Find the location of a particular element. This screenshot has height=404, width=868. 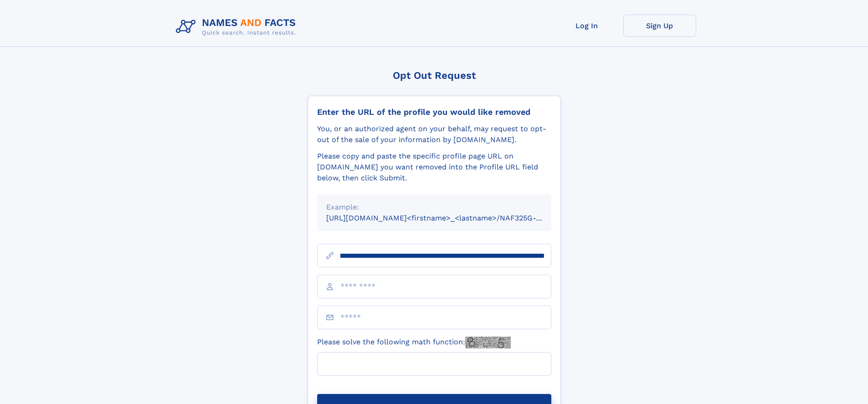

a: Sign Up is located at coordinates (660, 25).